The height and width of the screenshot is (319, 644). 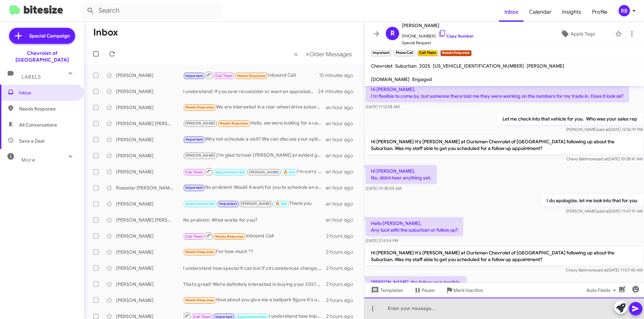 What do you see at coordinates (577, 34) in the screenshot?
I see `button: Apply Tags` at bounding box center [577, 34].